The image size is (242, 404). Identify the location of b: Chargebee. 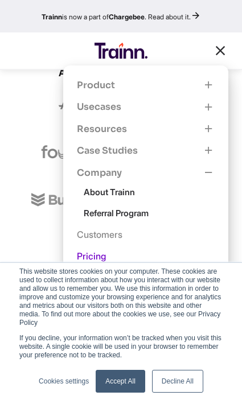
(126, 16).